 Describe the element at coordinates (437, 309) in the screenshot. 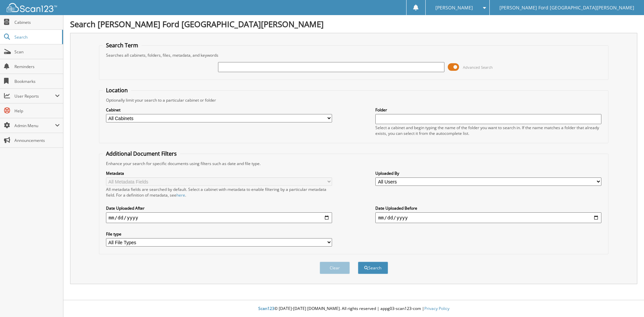

I see `a: Privacy Policy` at that location.